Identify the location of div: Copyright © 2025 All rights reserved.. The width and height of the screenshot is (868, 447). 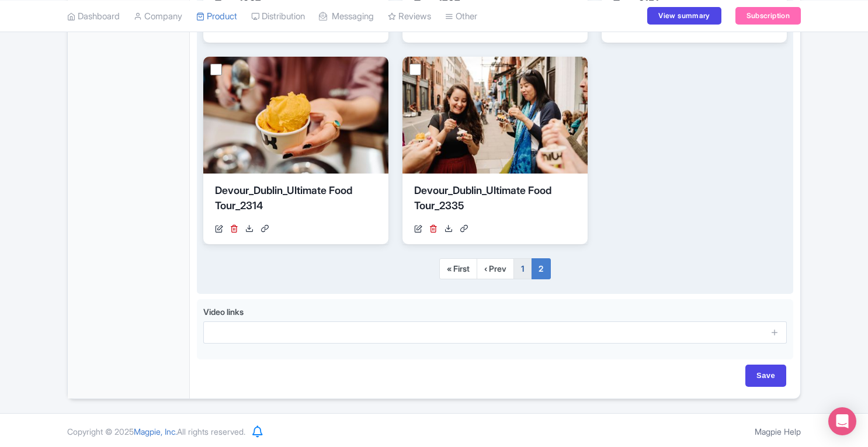
(156, 431).